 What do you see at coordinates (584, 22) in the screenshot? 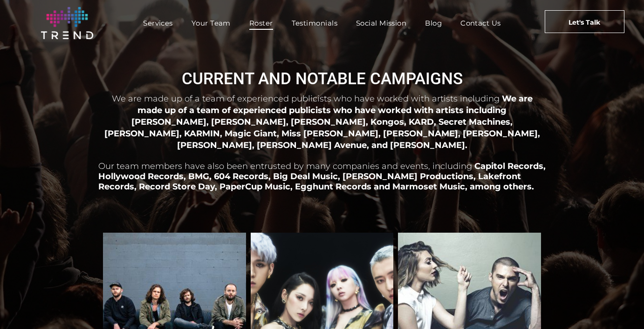
I see `a: Let's Talk` at bounding box center [584, 22].